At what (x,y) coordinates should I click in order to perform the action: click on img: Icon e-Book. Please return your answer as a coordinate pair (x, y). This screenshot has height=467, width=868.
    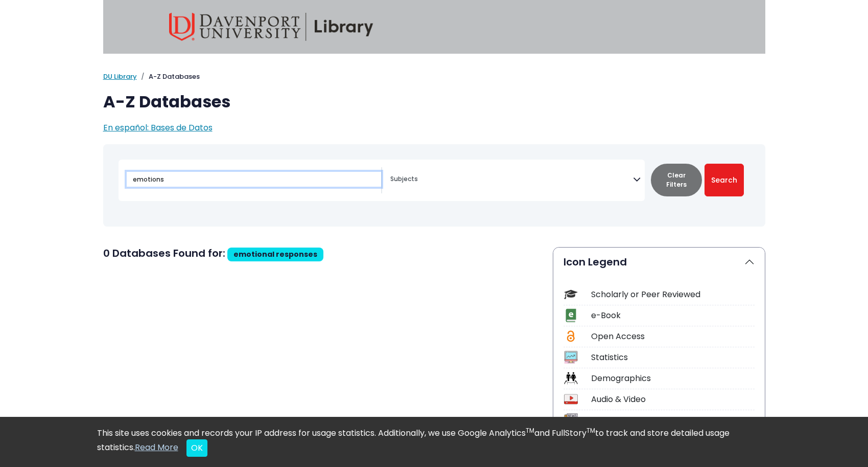
    Looking at the image, I should click on (571, 315).